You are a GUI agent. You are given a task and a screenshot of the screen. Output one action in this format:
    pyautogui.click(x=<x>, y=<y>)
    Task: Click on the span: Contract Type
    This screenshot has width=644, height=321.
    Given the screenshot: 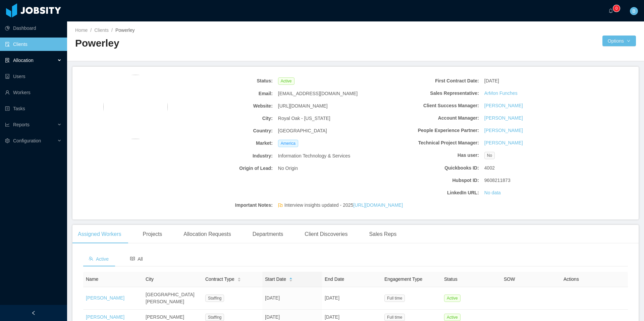 What is the action you would take?
    pyautogui.click(x=220, y=279)
    